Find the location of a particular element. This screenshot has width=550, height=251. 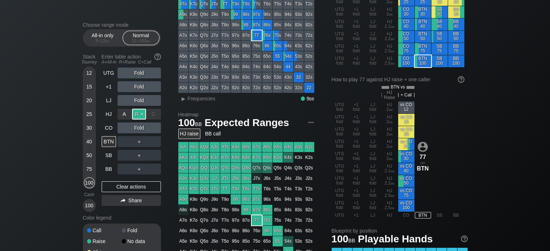

div: A3s is located at coordinates (299, 147).